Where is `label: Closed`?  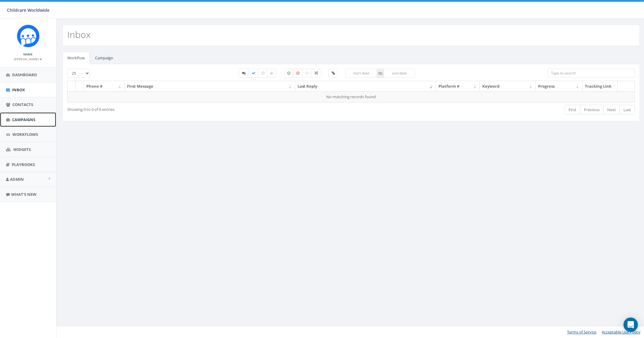
label: Closed is located at coordinates (271, 73).